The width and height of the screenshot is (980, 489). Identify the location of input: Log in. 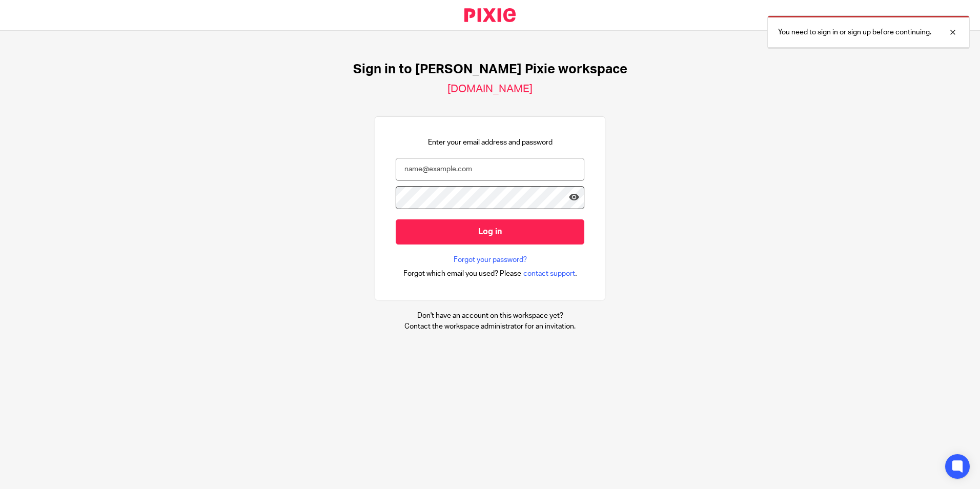
(490, 232).